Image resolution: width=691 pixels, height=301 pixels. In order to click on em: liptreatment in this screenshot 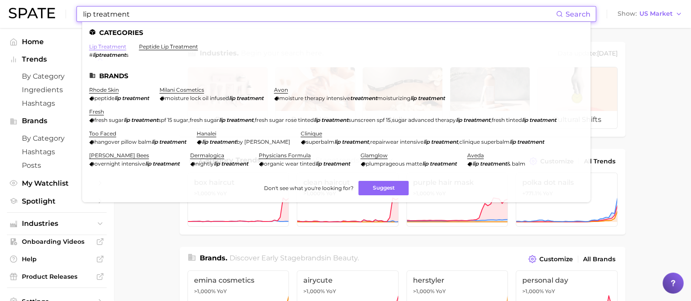, I will do `click(109, 55)`.